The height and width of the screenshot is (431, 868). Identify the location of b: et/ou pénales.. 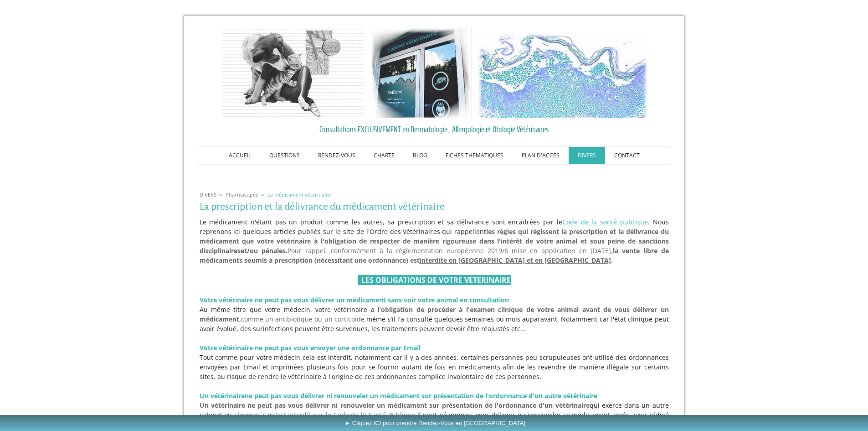
(264, 250).